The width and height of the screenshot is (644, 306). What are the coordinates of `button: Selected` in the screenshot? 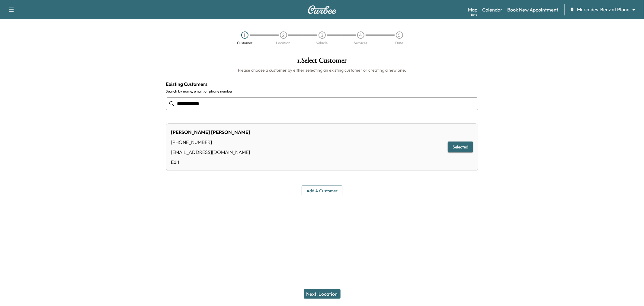 It's located at (460, 147).